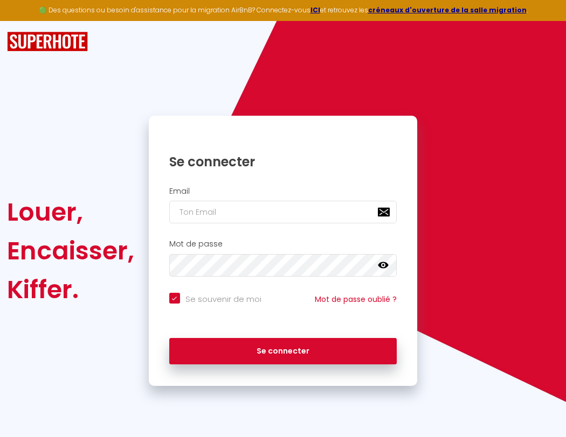  I want to click on h2: Email, so click(283, 191).